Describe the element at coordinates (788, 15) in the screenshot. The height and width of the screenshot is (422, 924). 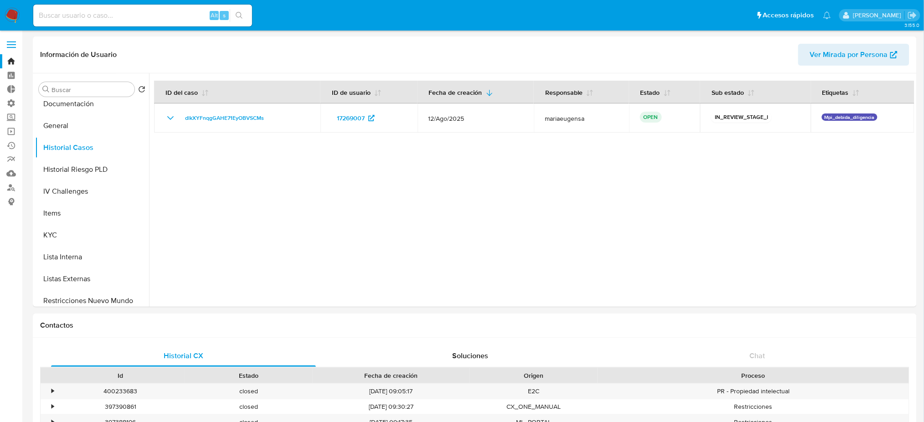
I see `span: Accesos rápidos` at that location.